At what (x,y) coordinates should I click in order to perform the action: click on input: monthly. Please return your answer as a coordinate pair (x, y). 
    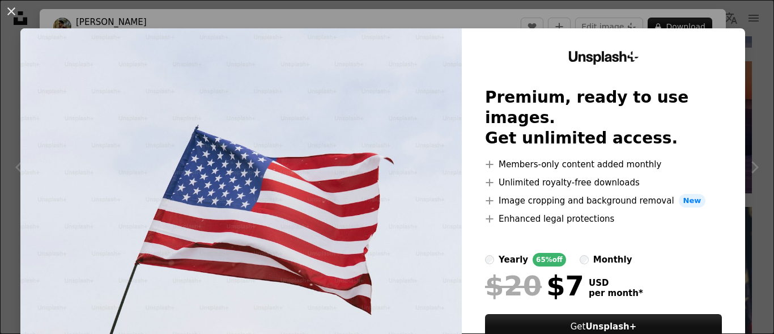
    Looking at the image, I should click on (584, 259).